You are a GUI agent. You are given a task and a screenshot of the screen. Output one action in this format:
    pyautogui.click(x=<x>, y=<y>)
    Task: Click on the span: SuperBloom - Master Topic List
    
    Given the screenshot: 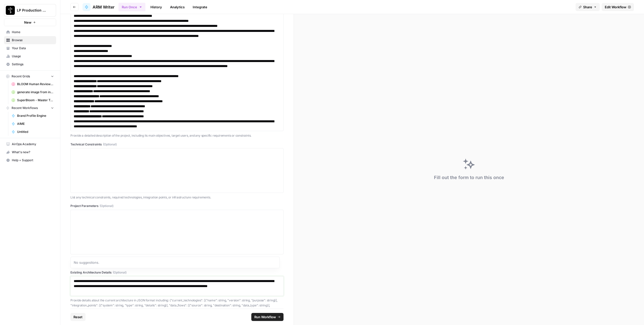 What is the action you would take?
    pyautogui.click(x=36, y=100)
    